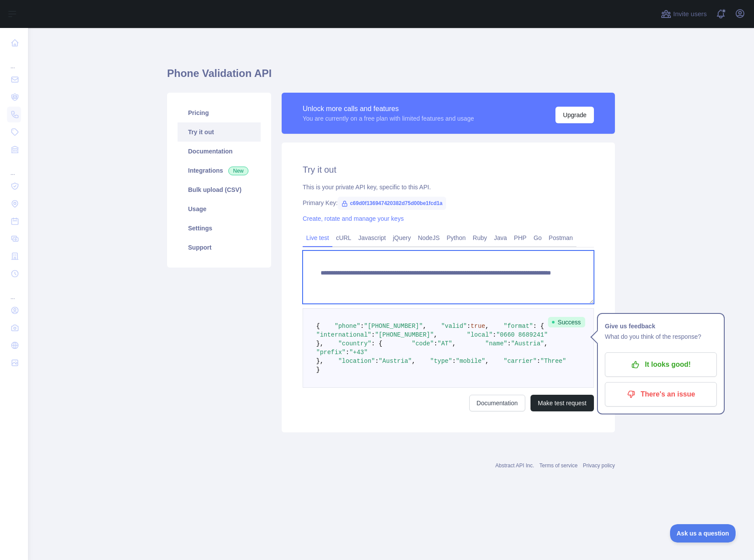  Describe the element at coordinates (520, 237) in the screenshot. I see `a: PHP` at that location.